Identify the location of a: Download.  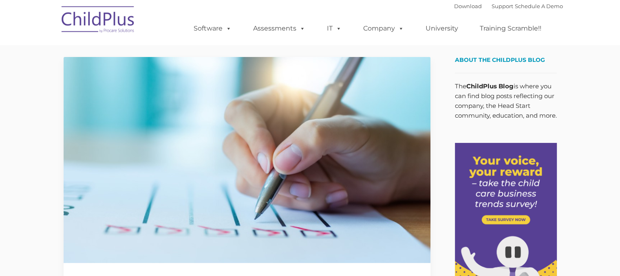
(468, 6).